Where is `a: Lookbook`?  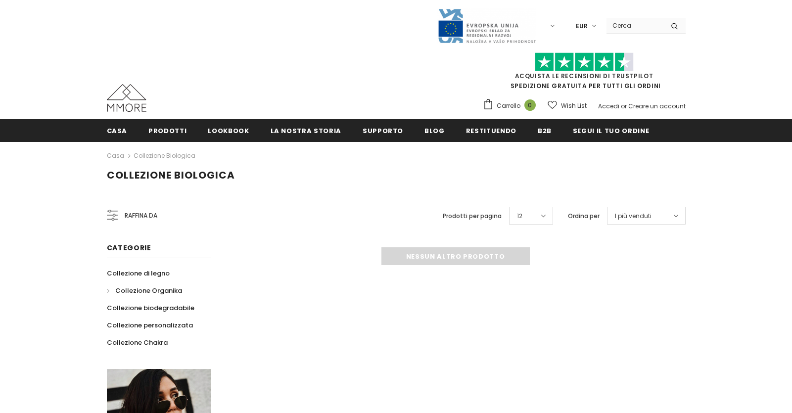
a: Lookbook is located at coordinates (228, 130).